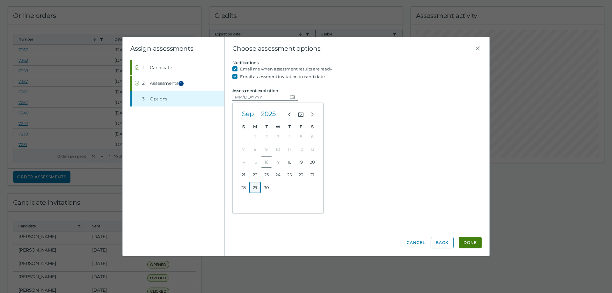  Describe the element at coordinates (278, 175) in the screenshot. I see `button: Wednesday, September 24, 2025` at that location.